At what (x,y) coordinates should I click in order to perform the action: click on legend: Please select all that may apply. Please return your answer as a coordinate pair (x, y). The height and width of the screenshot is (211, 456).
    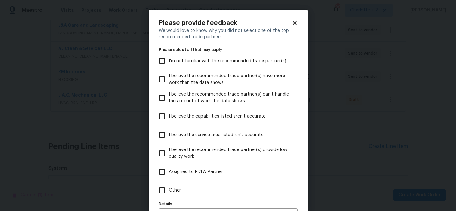
    Looking at the image, I should click on (228, 50).